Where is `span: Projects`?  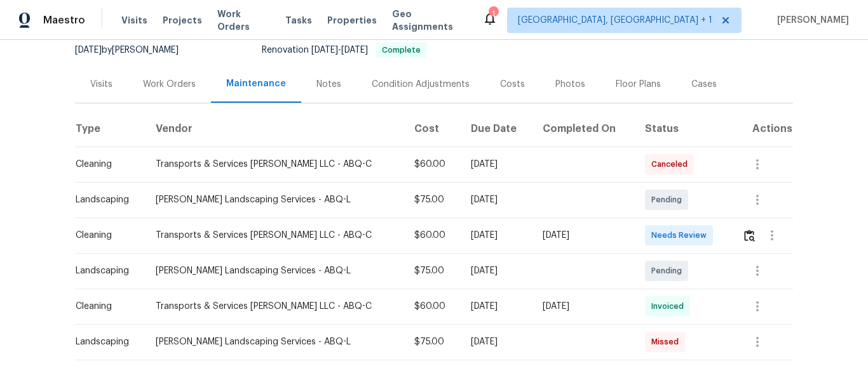
span: Projects is located at coordinates (183, 20).